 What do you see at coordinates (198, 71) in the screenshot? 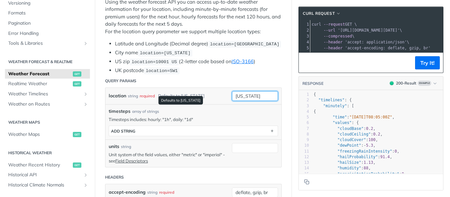
I see `li: UK postcode` at bounding box center [198, 71].